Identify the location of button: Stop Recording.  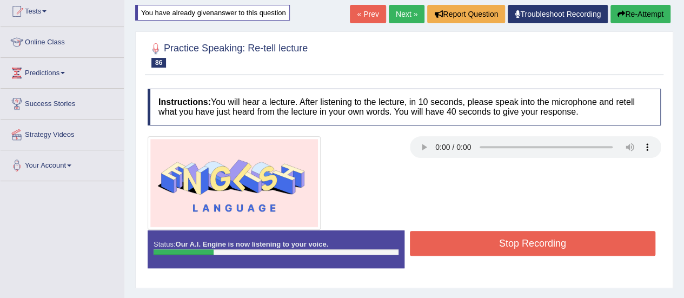
(532, 243).